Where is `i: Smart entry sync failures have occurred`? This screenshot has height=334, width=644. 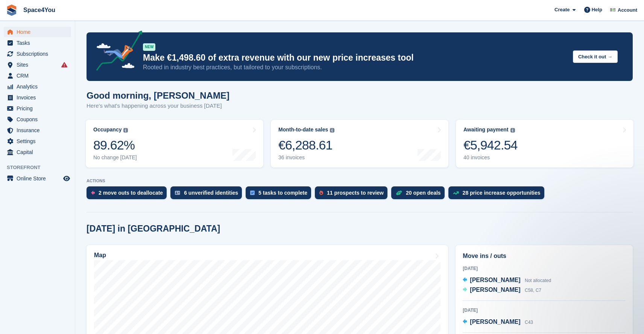
i: Smart entry sync failures have occurred is located at coordinates (64, 65).